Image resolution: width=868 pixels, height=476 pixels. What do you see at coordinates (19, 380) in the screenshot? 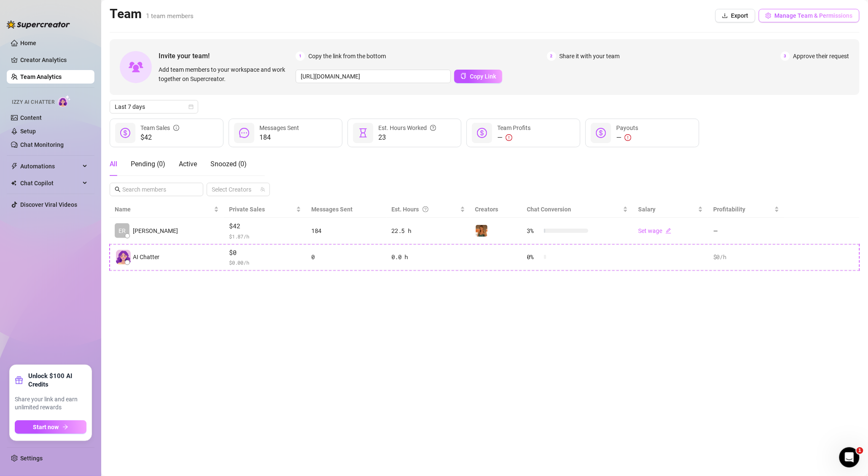
I see `span: gift` at bounding box center [19, 380].